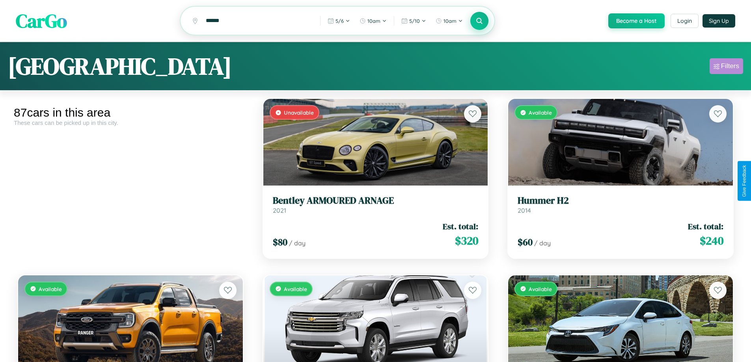 This screenshot has height=362, width=751. Describe the element at coordinates (636, 21) in the screenshot. I see `button: Become a Host` at that location.